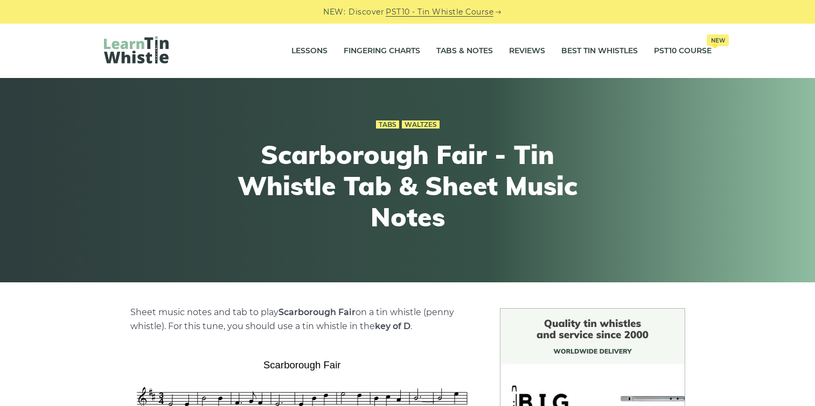 Image resolution: width=815 pixels, height=406 pixels. What do you see at coordinates (717, 40) in the screenshot?
I see `span: New` at bounding box center [717, 40].